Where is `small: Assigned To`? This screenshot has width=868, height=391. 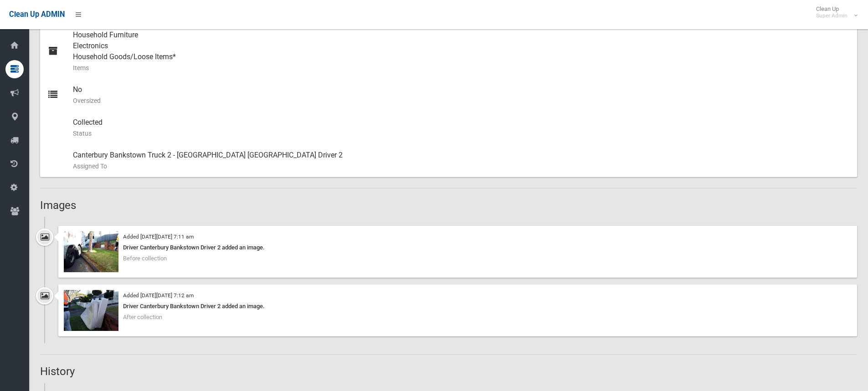 small: Assigned To is located at coordinates (461, 166).